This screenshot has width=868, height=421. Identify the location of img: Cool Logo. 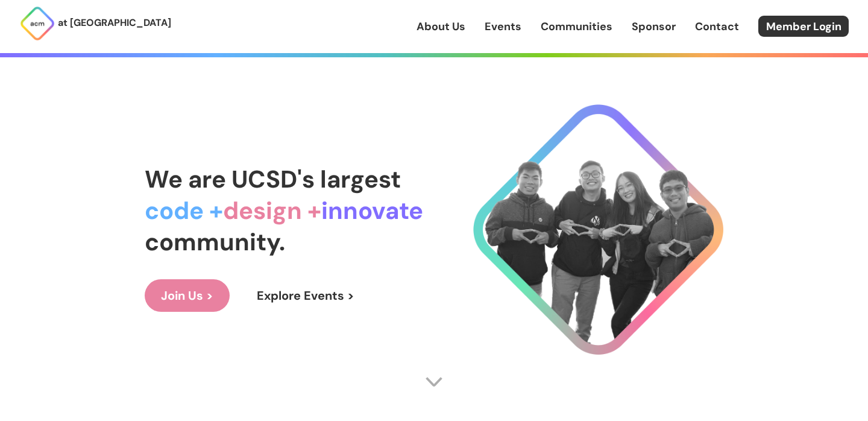
(597, 229).